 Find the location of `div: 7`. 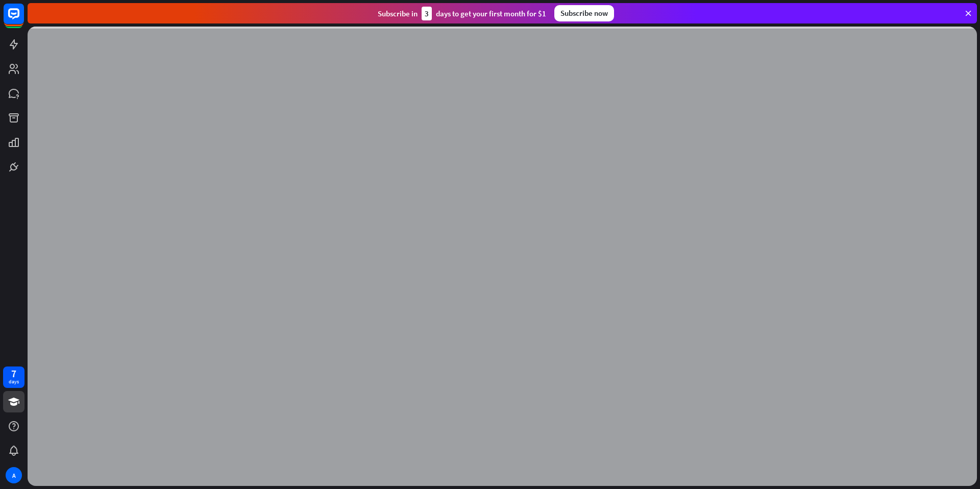

div: 7 is located at coordinates (13, 374).